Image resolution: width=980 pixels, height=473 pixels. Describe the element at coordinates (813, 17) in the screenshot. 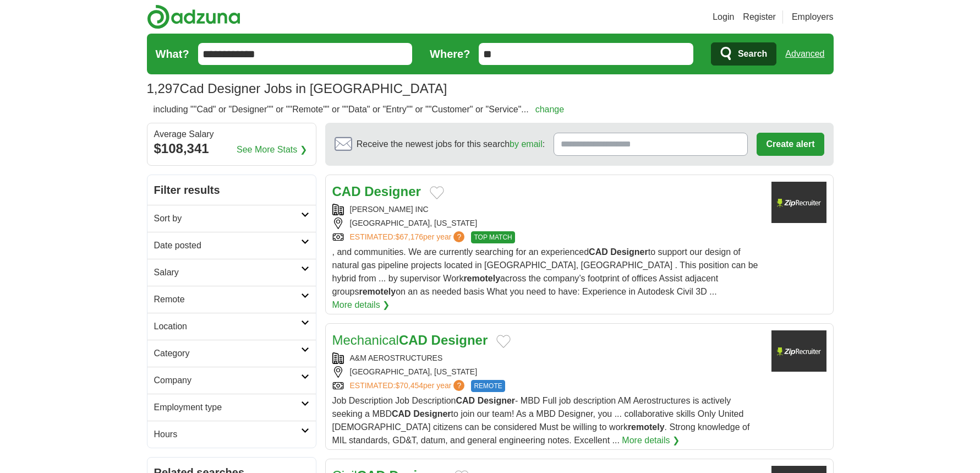

I see `a: Employers` at that location.